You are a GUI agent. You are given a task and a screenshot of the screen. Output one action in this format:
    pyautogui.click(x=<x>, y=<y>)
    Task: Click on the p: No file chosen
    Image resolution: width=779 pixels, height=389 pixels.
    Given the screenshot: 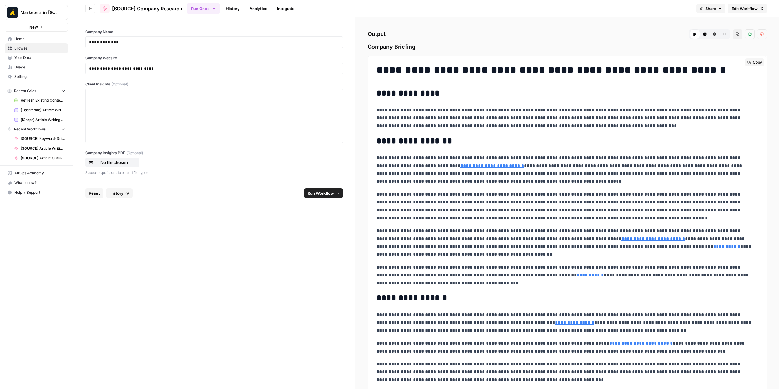 What is the action you would take?
    pyautogui.click(x=114, y=162)
    